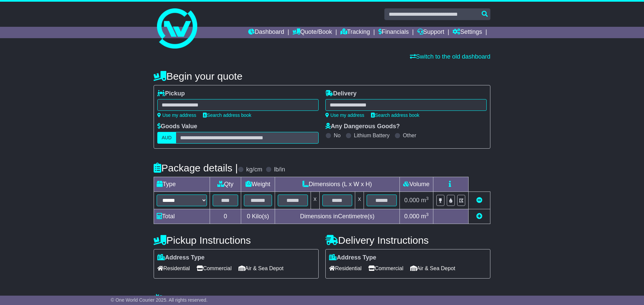  Describe the element at coordinates (167, 137) in the screenshot. I see `label: AUD` at that location.